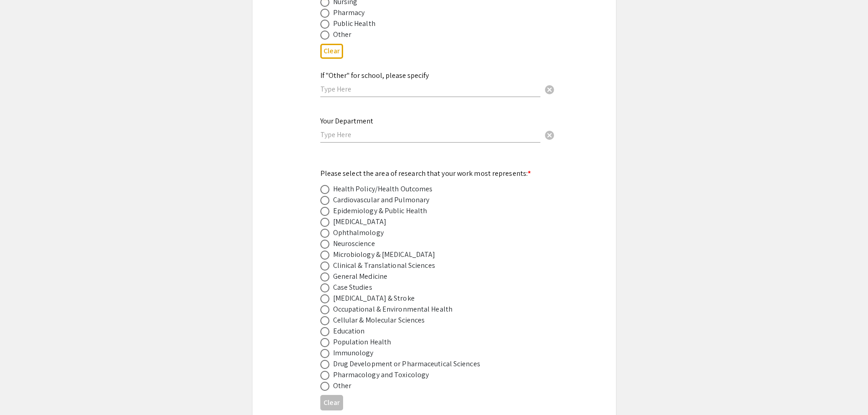  Describe the element at coordinates (362, 342) in the screenshot. I see `div: Population Health` at that location.